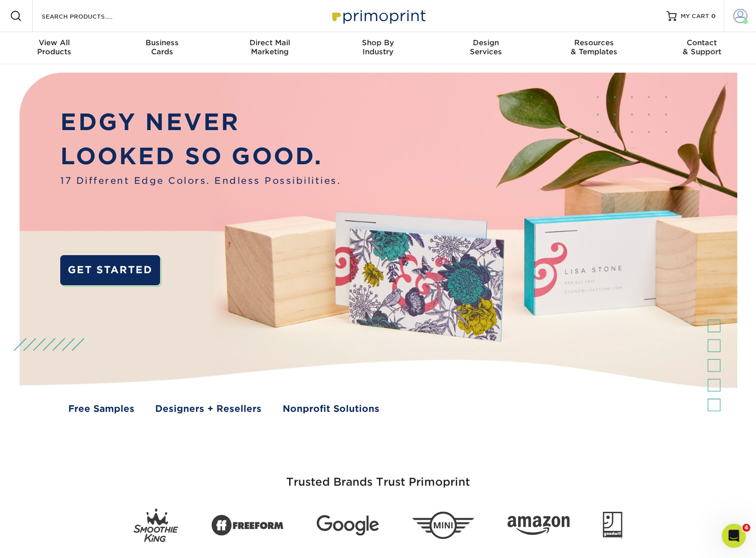  What do you see at coordinates (201, 123) in the screenshot?
I see `p: EDGY NEVER` at bounding box center [201, 123].